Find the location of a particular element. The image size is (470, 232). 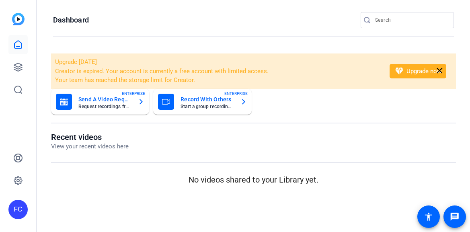

mat-icon: message is located at coordinates (455, 217).